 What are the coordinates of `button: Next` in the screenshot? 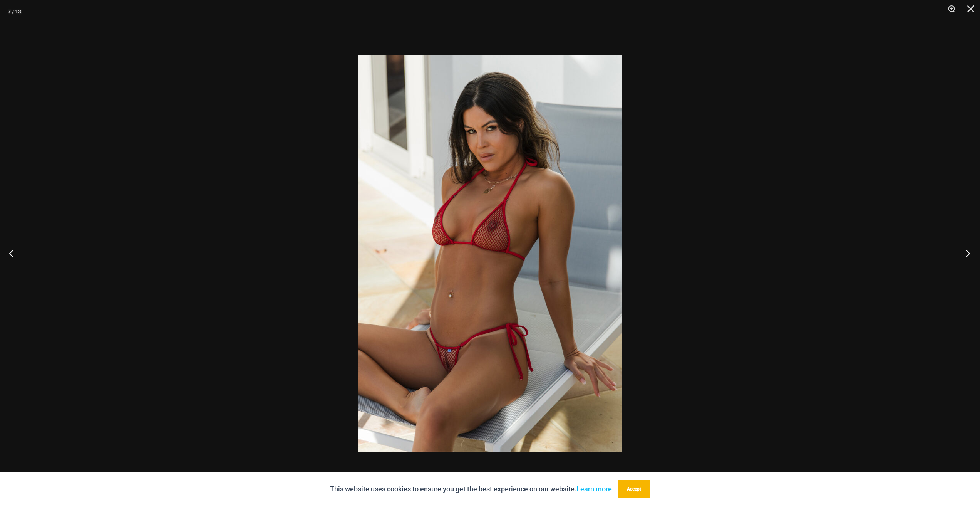 It's located at (966, 253).